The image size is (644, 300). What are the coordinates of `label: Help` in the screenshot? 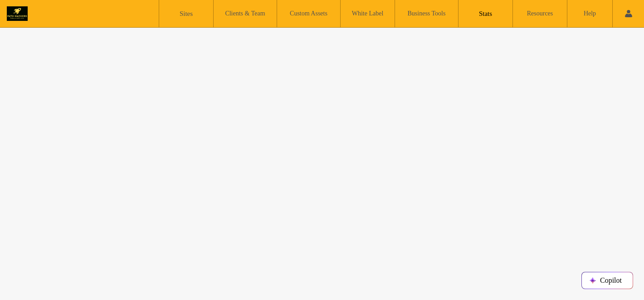 It's located at (589, 14).